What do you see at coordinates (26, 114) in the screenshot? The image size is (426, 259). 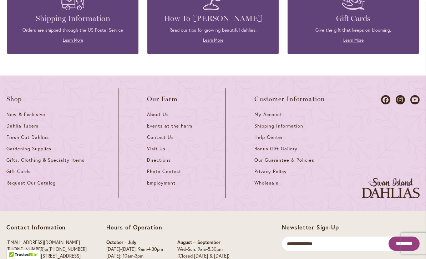 I see `span: New & Exclusive` at bounding box center [26, 114].